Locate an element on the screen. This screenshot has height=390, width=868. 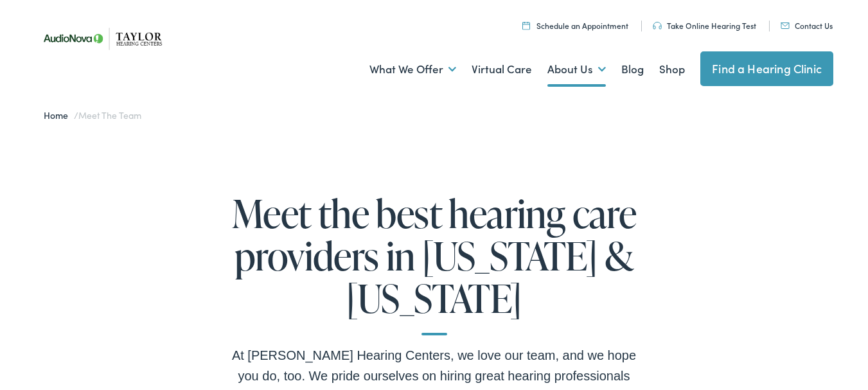
a: Virtual Care is located at coordinates (501, 69).